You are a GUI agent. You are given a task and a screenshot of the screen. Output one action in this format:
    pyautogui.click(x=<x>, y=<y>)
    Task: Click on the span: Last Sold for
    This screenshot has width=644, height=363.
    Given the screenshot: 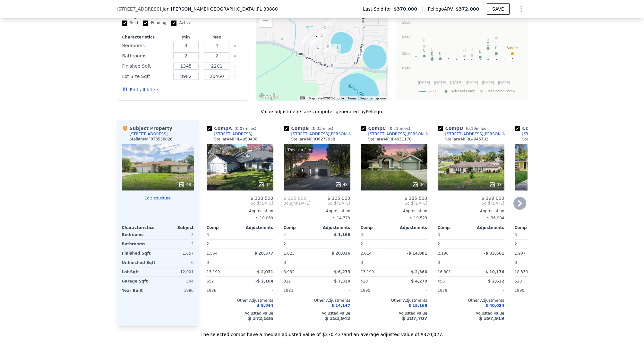 What is the action you would take?
    pyautogui.click(x=378, y=9)
    